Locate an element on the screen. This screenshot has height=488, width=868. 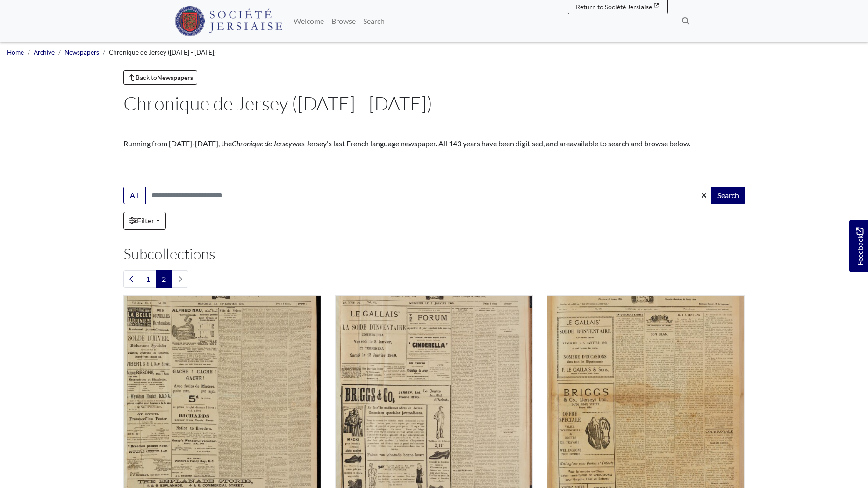
span: Goto page 2 is located at coordinates (164, 279).